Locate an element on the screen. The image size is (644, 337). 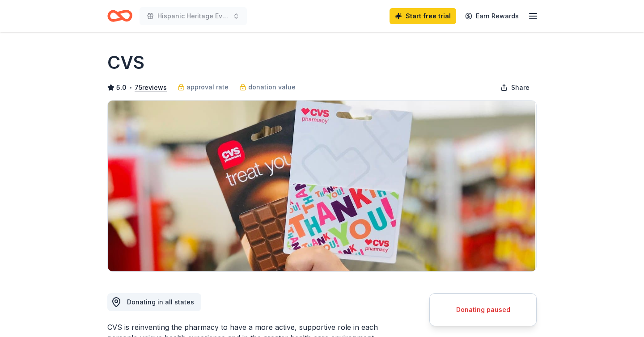
span: Donating in all states is located at coordinates (160, 302).